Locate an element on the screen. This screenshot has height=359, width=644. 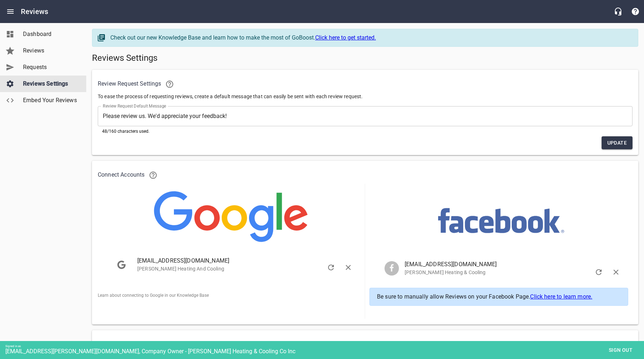
span: Reviews is located at coordinates (50, 51).